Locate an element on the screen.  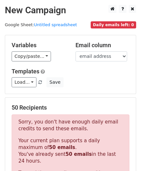
h5: Variables is located at coordinates (39, 45).